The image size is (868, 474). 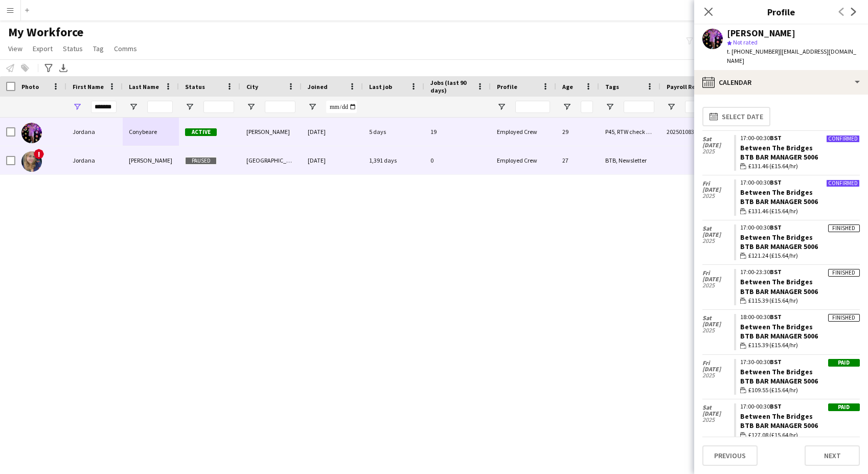 What do you see at coordinates (639, 107) in the screenshot?
I see `input: Tags Filter Input` at bounding box center [639, 107].